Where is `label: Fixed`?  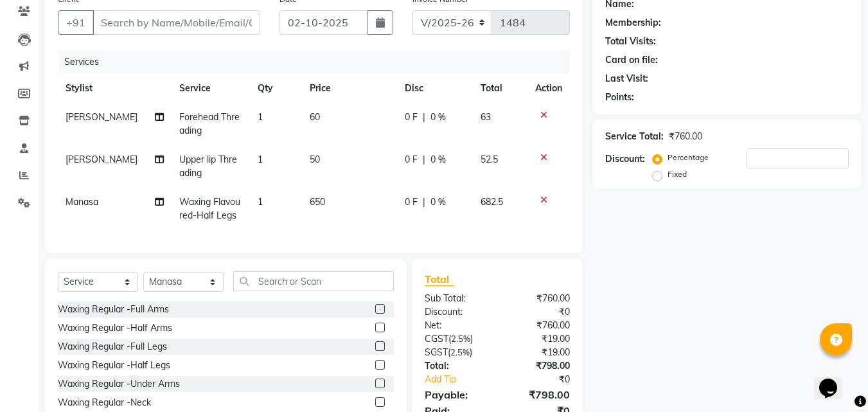 label: Fixed is located at coordinates (677, 174).